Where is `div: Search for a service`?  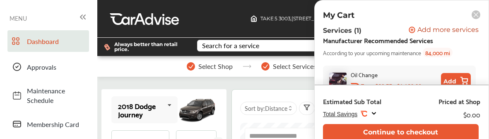
div: Search for a service is located at coordinates (231, 46).